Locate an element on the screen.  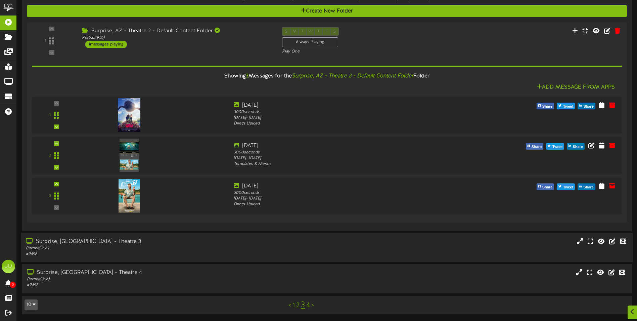
div: Play One is located at coordinates (352, 51).